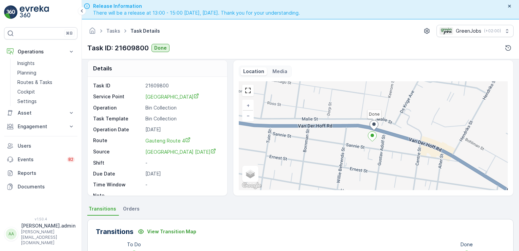  I want to click on p: Time Window, so click(118, 185).